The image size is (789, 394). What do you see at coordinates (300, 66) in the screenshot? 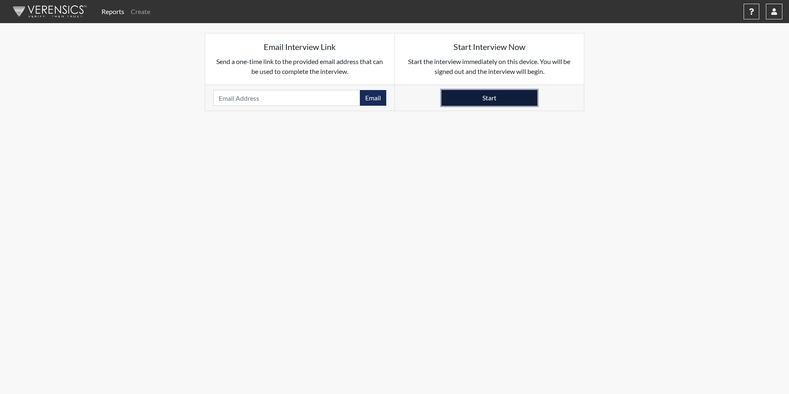
I see `p: Send a one-time link to the provided email address that can be used to complete the interview.` at bounding box center [300, 66].